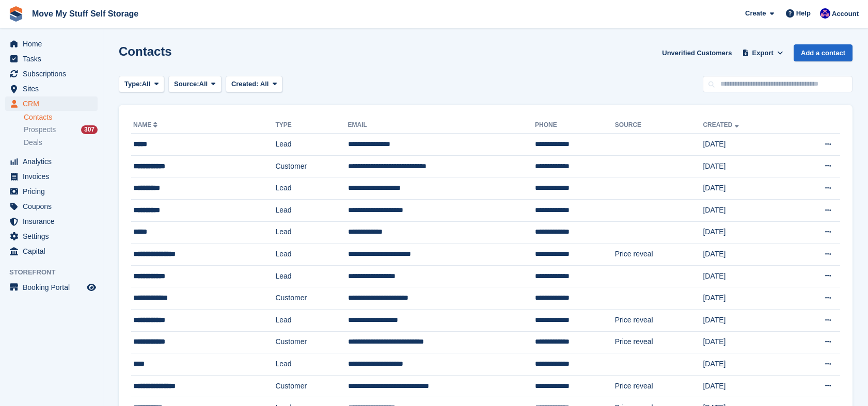  Describe the element at coordinates (54, 103) in the screenshot. I see `span: CRM` at that location.